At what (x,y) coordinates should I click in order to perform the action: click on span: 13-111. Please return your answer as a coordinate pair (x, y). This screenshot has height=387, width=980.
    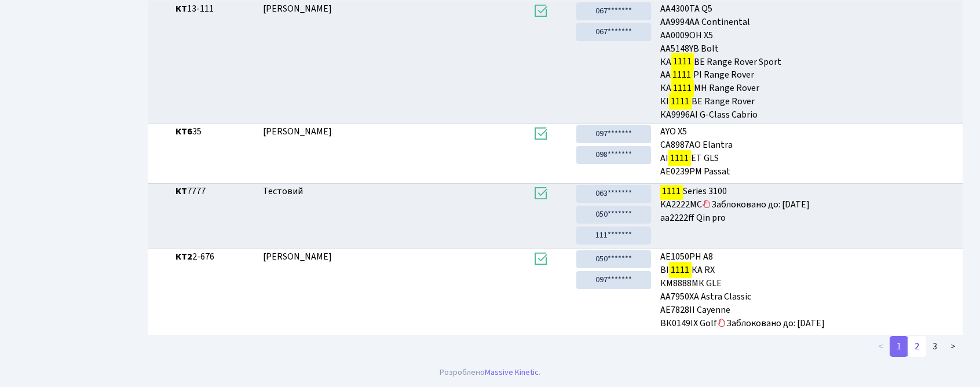
    Looking at the image, I should click on (214, 9).